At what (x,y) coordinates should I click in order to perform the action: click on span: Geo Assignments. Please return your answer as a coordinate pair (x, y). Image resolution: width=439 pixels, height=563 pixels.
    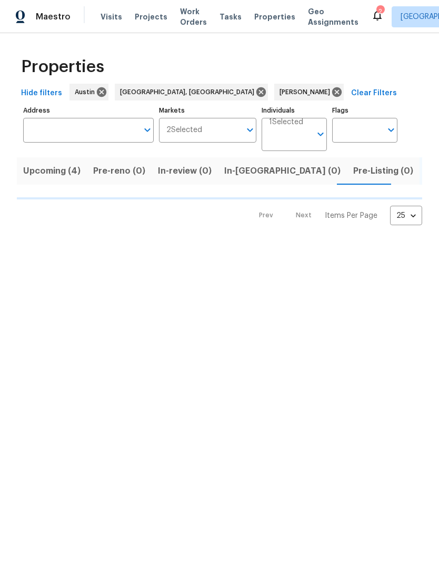
    Looking at the image, I should click on (333, 17).